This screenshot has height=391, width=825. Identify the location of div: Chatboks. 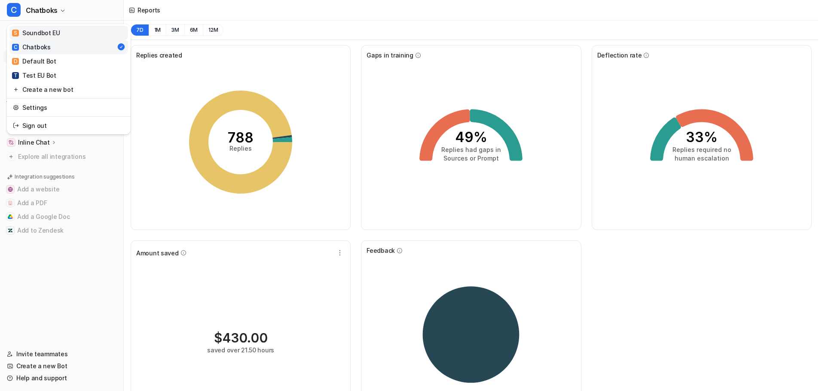
(31, 47).